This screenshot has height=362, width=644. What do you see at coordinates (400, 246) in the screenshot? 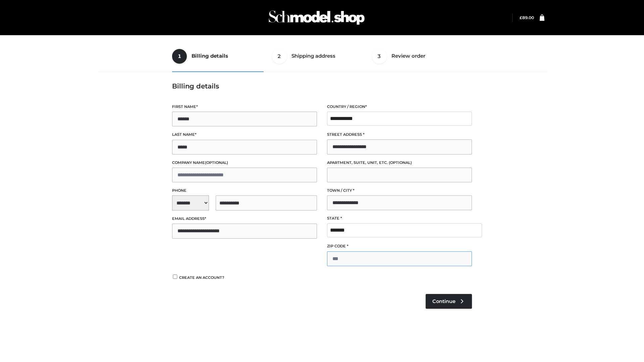
I see `label: ZIP Code` at bounding box center [400, 246].